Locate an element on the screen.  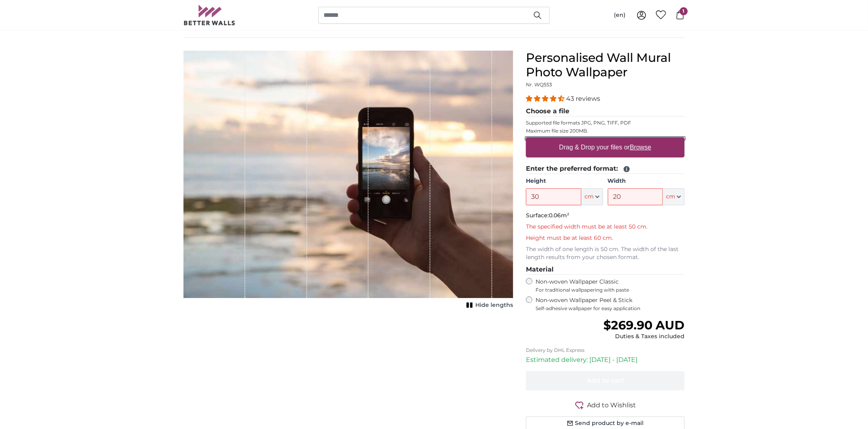
span: 43 reviews is located at coordinates (583, 98).